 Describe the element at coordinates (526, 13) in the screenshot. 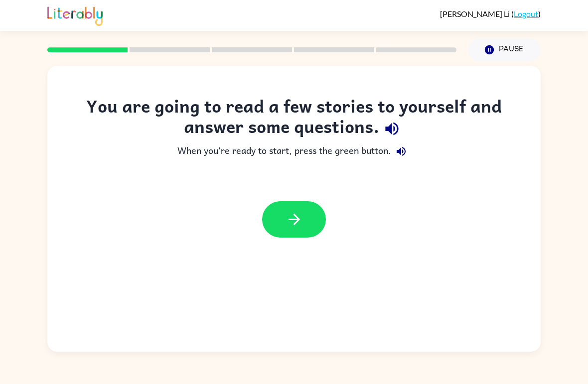

I see `a: Logout` at that location.